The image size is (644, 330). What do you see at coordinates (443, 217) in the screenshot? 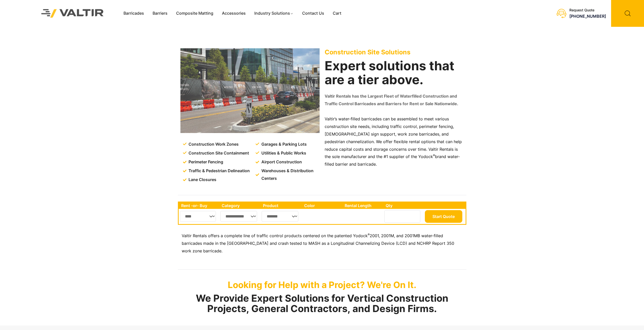
I see `button: Start Quote` at bounding box center [443, 217].